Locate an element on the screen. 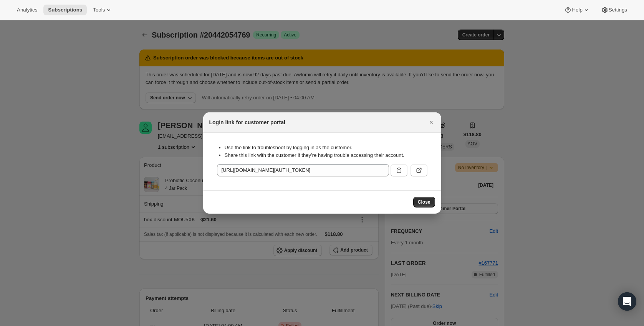 Image resolution: width=644 pixels, height=326 pixels. span: Help is located at coordinates (577, 10).